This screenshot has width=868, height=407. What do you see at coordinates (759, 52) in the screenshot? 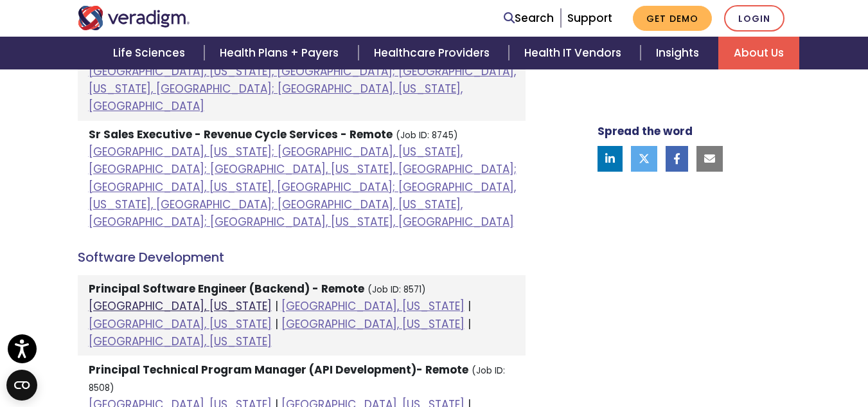
I see `a: About Us` at bounding box center [759, 52].